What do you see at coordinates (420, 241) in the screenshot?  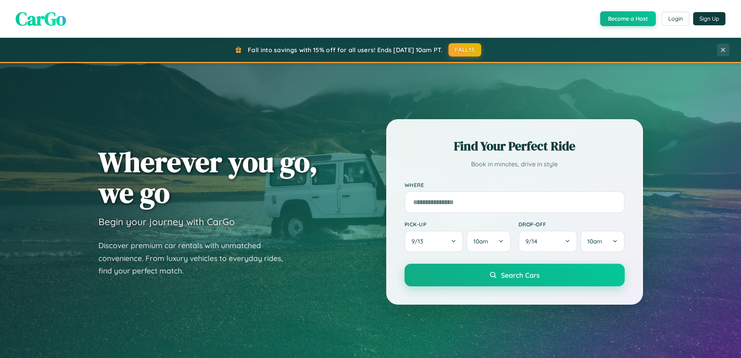 I see `span: 9 / 13` at bounding box center [420, 241].